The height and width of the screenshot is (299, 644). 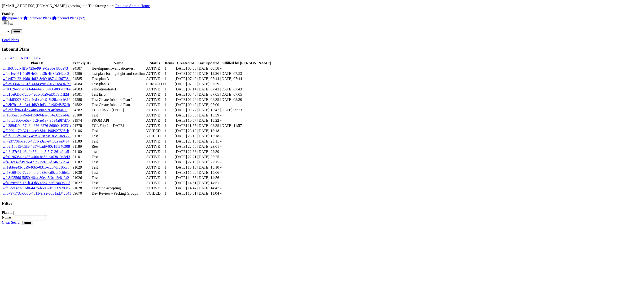 I want to click on td: Test auto accepting, so click(x=118, y=188).